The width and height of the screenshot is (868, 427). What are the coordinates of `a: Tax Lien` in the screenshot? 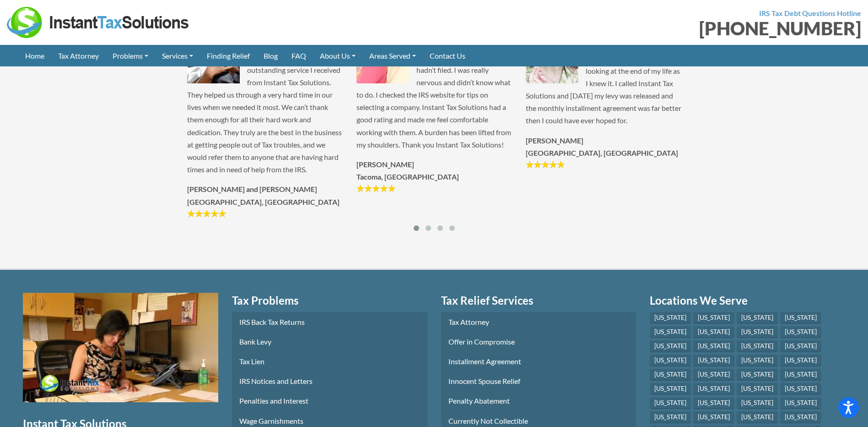 It's located at (329, 361).